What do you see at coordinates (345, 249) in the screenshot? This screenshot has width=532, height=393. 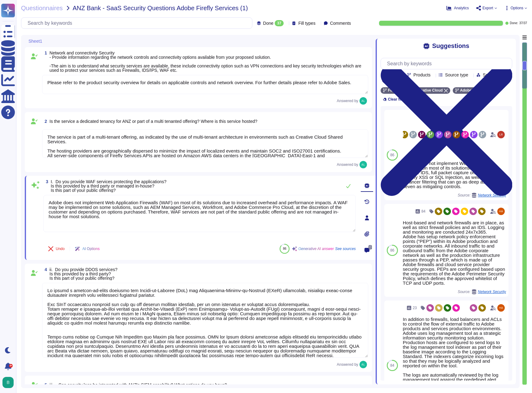 I see `span: See sources` at bounding box center [345, 249].